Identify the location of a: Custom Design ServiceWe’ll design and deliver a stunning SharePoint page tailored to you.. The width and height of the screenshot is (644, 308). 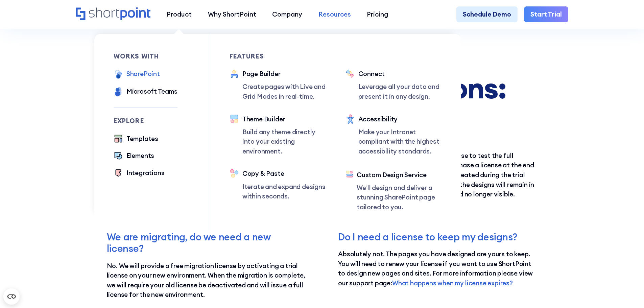
(394, 191).